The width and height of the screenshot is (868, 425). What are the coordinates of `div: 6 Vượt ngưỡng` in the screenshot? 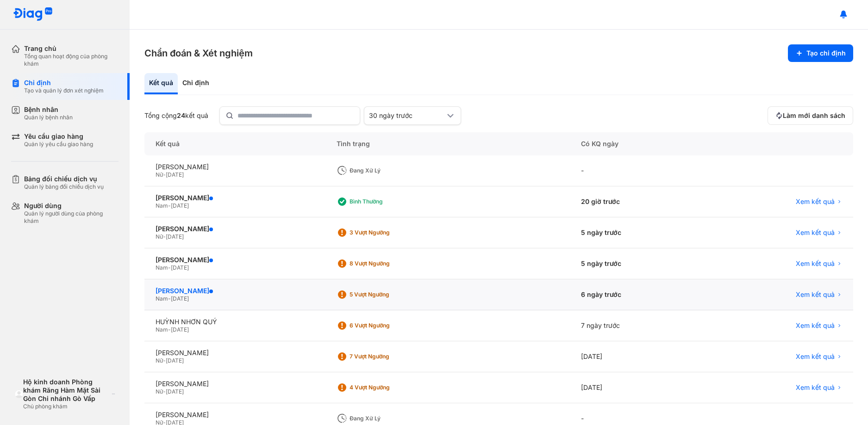 It's located at (386, 326).